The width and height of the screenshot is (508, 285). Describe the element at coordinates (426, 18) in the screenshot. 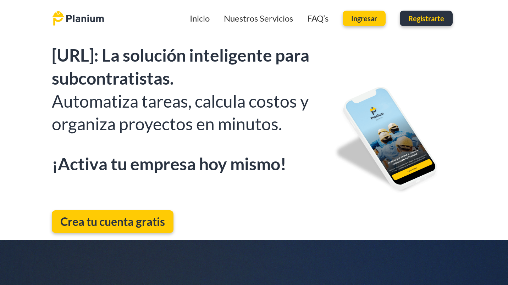

I see `span: Registrarte` at that location.